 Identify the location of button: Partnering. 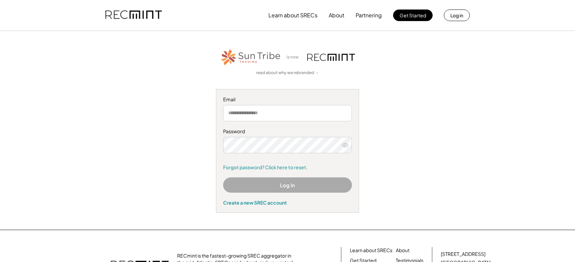
(368, 15).